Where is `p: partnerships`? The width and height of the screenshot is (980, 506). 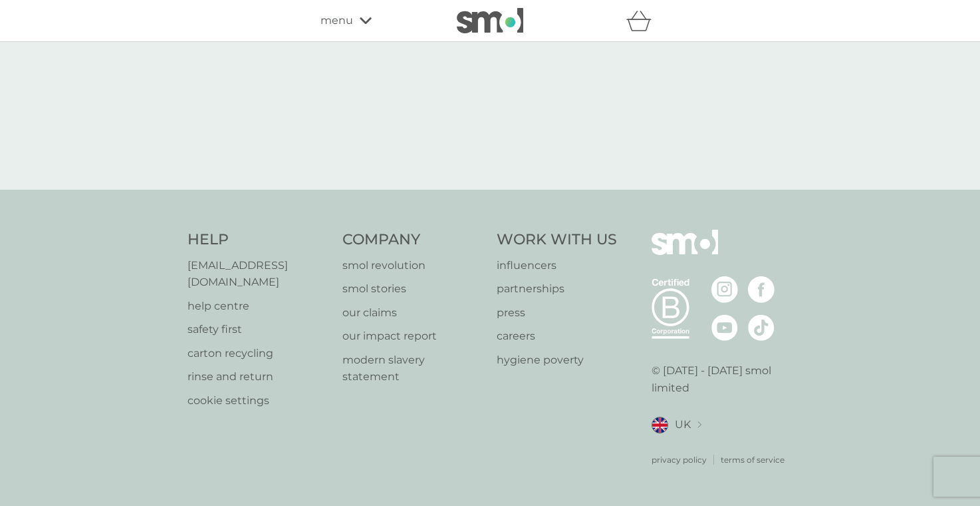 p: partnerships is located at coordinates (556, 289).